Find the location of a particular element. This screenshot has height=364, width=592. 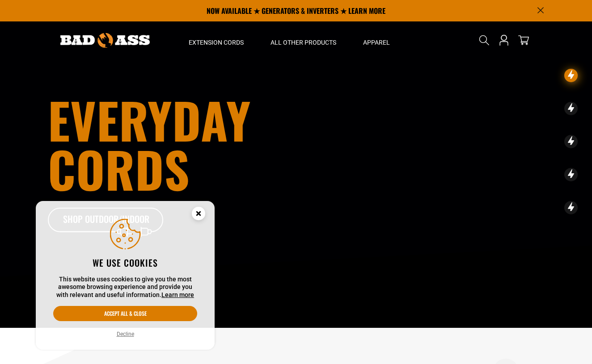

span: Apparel is located at coordinates (377, 42).